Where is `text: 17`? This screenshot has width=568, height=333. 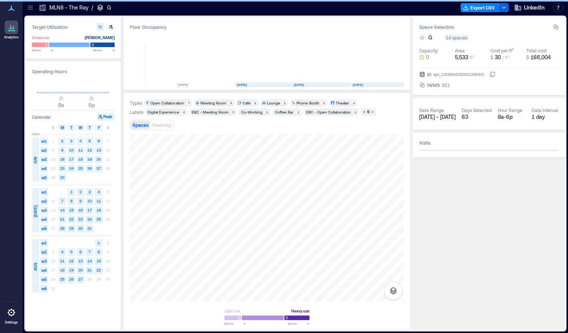
text: 17 is located at coordinates (90, 210).